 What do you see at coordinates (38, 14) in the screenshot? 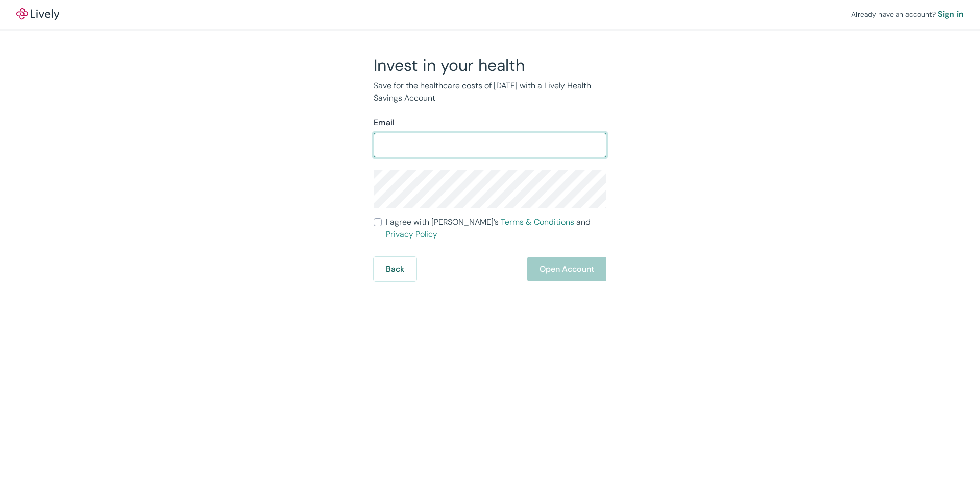
I see `a: LivelyLively` at bounding box center [38, 14].